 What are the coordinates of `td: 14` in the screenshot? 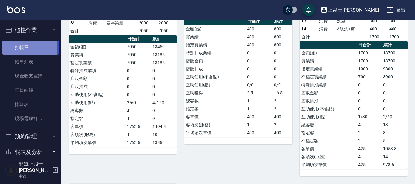 It's located at (394, 157).